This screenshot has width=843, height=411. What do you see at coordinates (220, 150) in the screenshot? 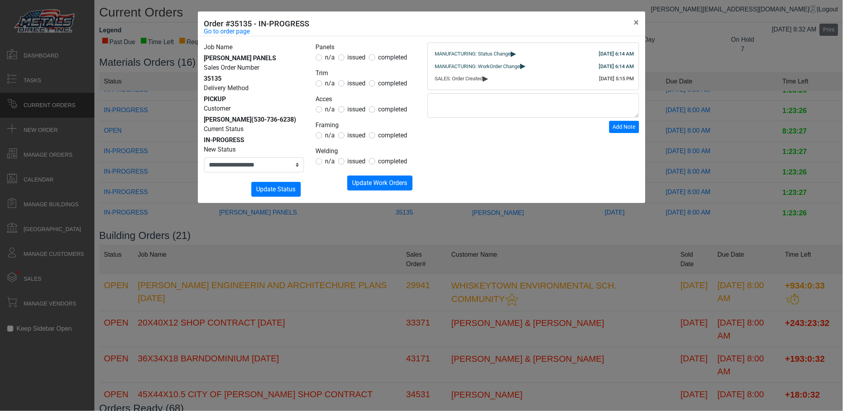
I see `label: New Status` at bounding box center [220, 150].